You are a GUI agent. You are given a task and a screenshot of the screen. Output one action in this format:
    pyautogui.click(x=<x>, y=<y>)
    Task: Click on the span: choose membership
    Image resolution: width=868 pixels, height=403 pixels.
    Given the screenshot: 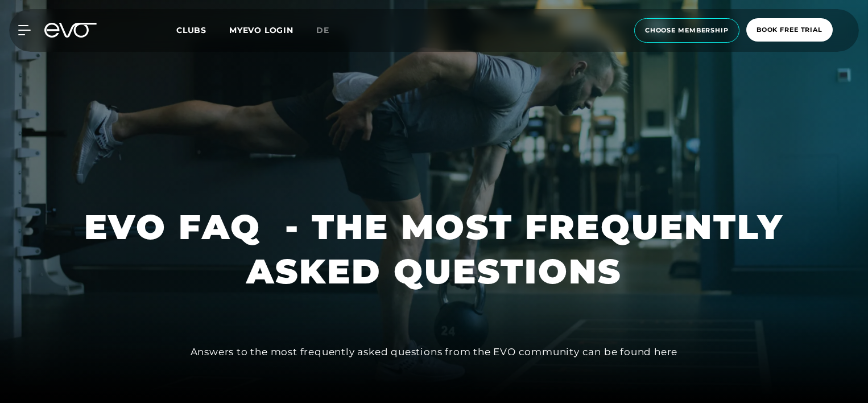 What is the action you would take?
    pyautogui.click(x=687, y=30)
    